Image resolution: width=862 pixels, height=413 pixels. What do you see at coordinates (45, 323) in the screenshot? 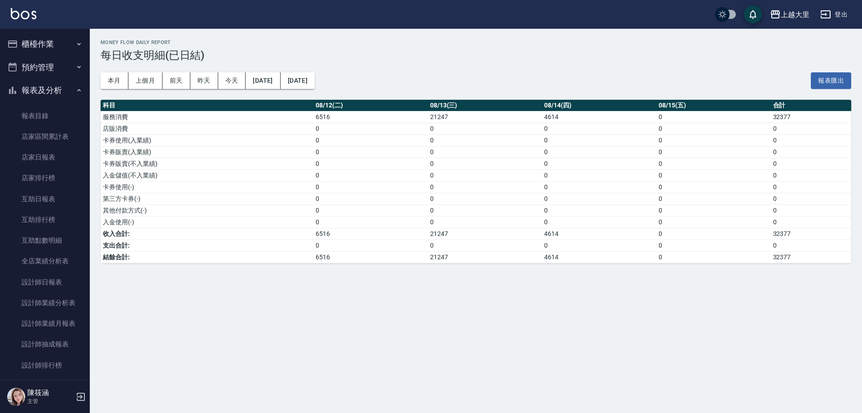
I see `a: 設計師業績月報表` at bounding box center [45, 323].